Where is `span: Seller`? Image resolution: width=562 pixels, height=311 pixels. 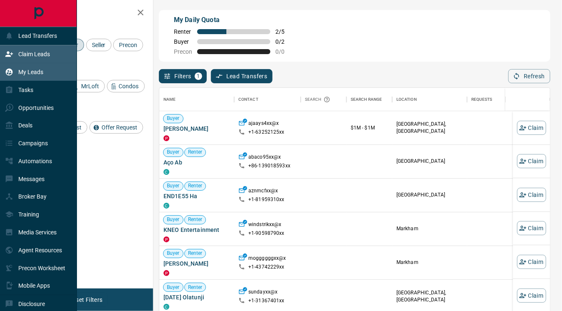
span: Seller is located at coordinates (99, 45).